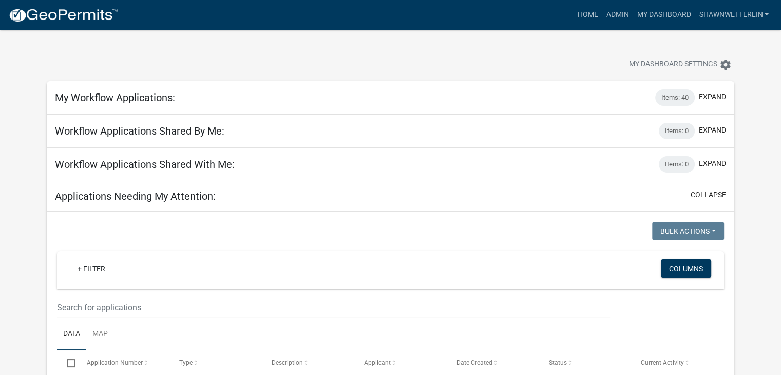 This screenshot has height=375, width=781. What do you see at coordinates (123, 363) in the screenshot?
I see `datatable-header-cell: Application Number` at bounding box center [123, 363].